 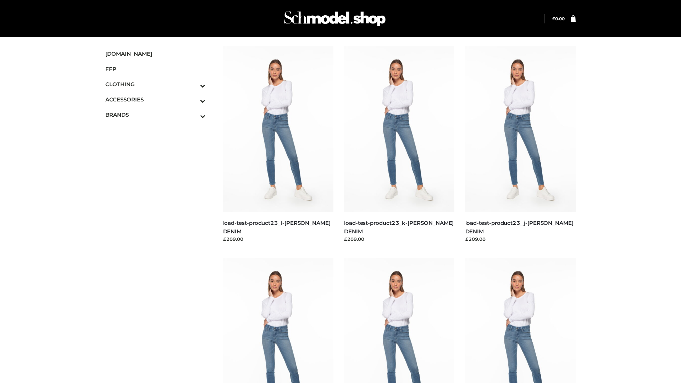 I want to click on a: £0.00, so click(x=558, y=18).